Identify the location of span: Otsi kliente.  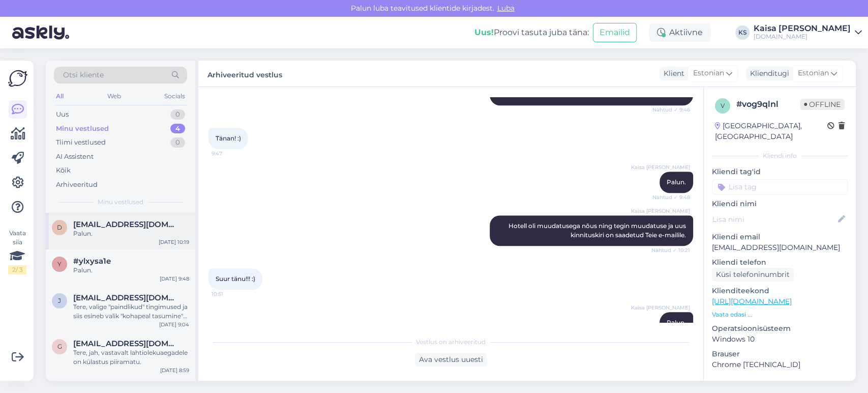
(83, 74).